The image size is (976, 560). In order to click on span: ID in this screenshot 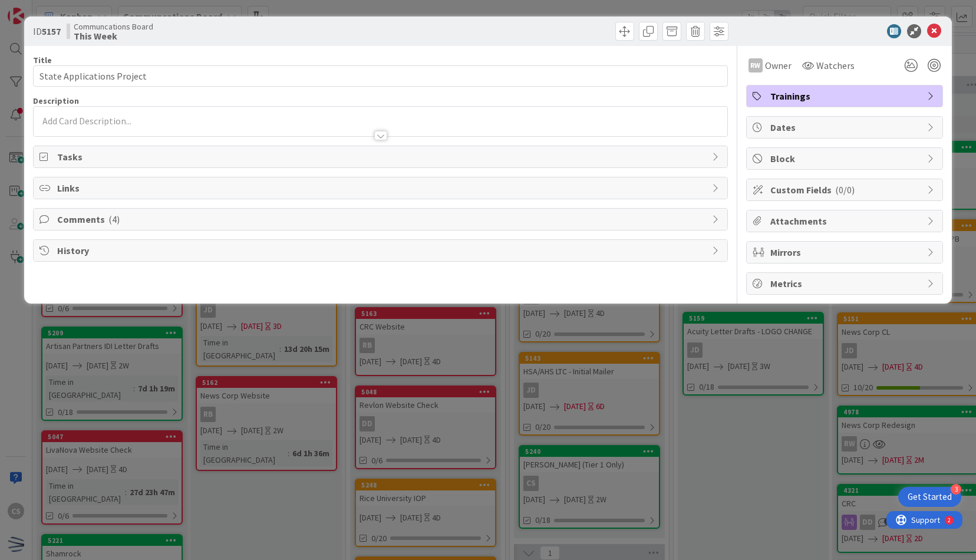, I will do `click(46, 31)`.